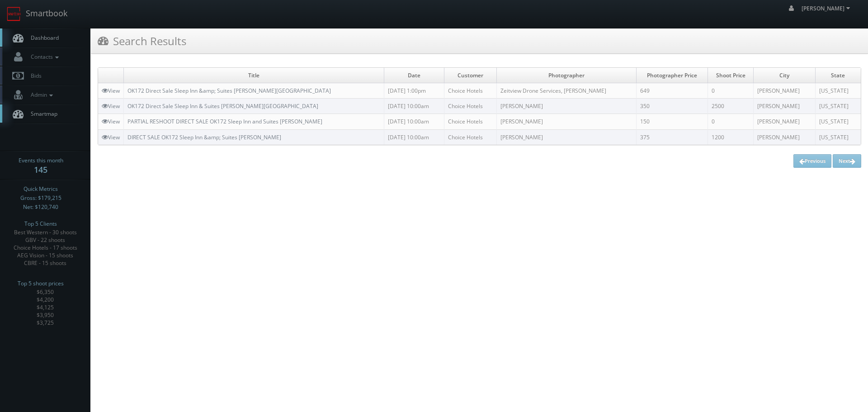  I want to click on span: Contacts, so click(43, 56).